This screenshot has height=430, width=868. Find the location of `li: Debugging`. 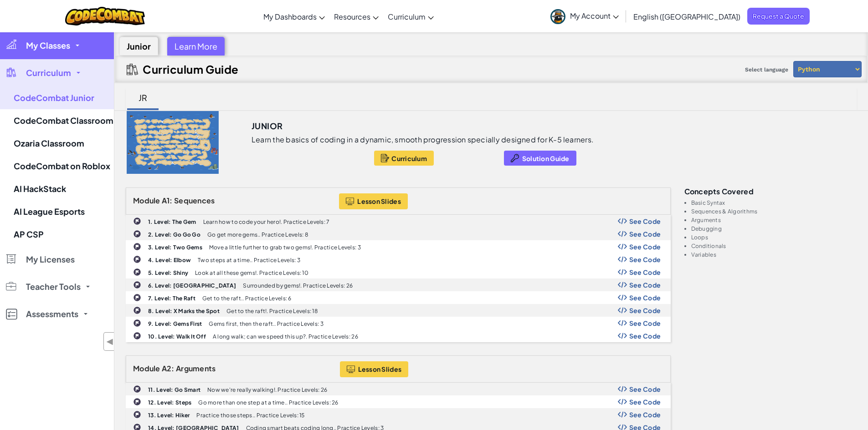

li: Debugging is located at coordinates (774, 229).